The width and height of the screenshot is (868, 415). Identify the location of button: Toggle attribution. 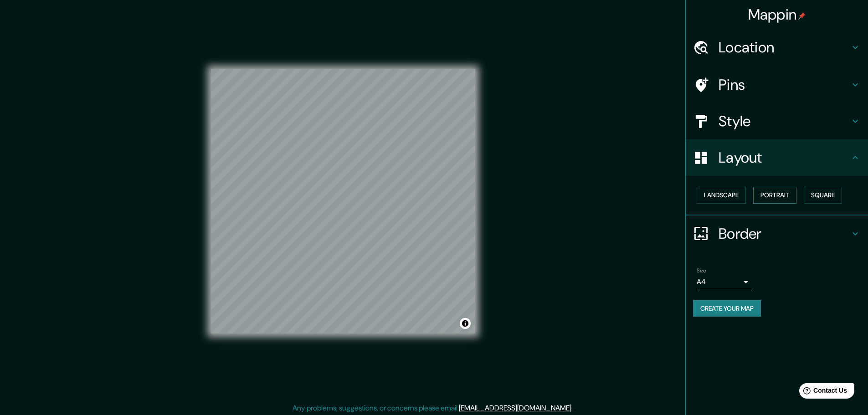
(465, 323).